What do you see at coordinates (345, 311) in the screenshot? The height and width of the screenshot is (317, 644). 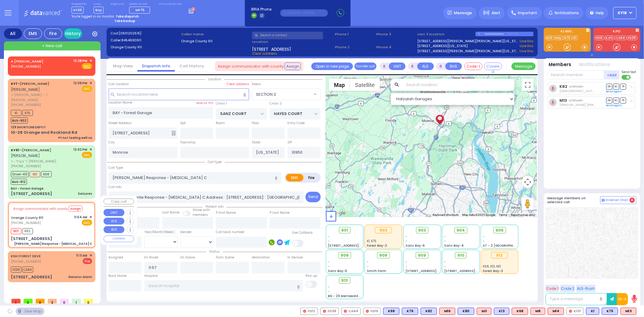 I see `img: red-radio-icon.svg` at bounding box center [345, 311].